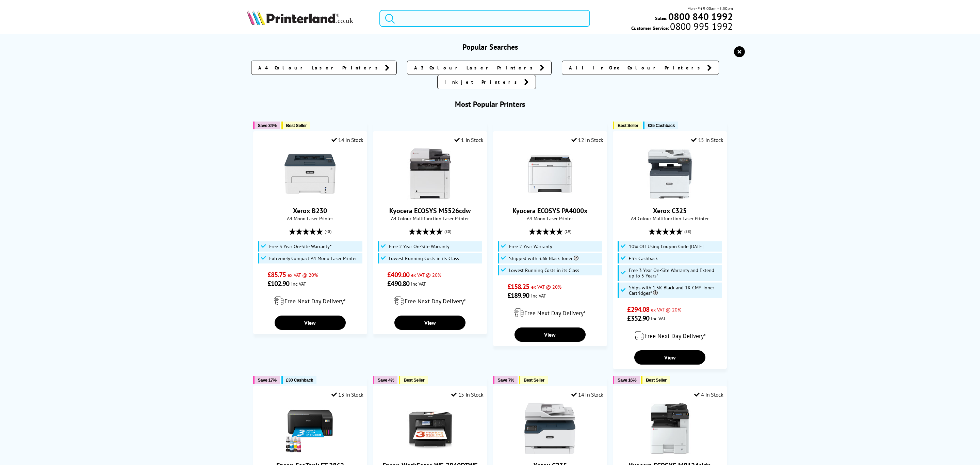 This screenshot has width=980, height=465. Describe the element at coordinates (398, 274) in the screenshot. I see `span: £409.00` at that location.